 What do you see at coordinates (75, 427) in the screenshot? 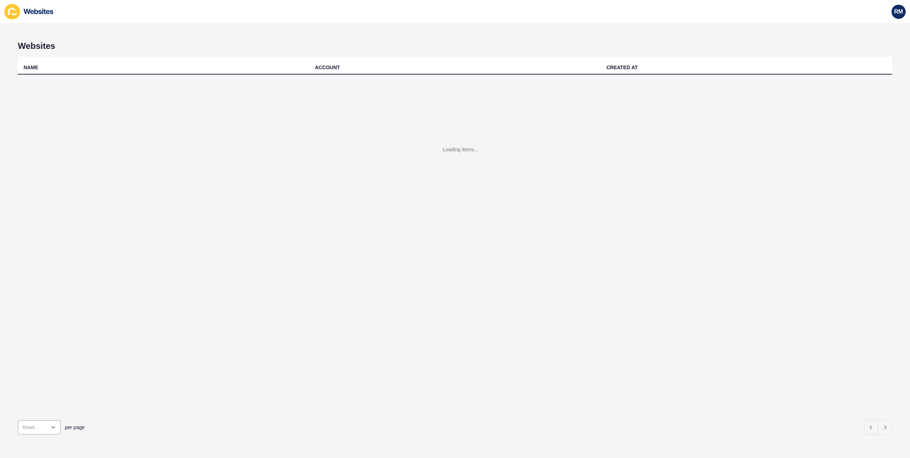
I see `span: per page` at bounding box center [75, 427].